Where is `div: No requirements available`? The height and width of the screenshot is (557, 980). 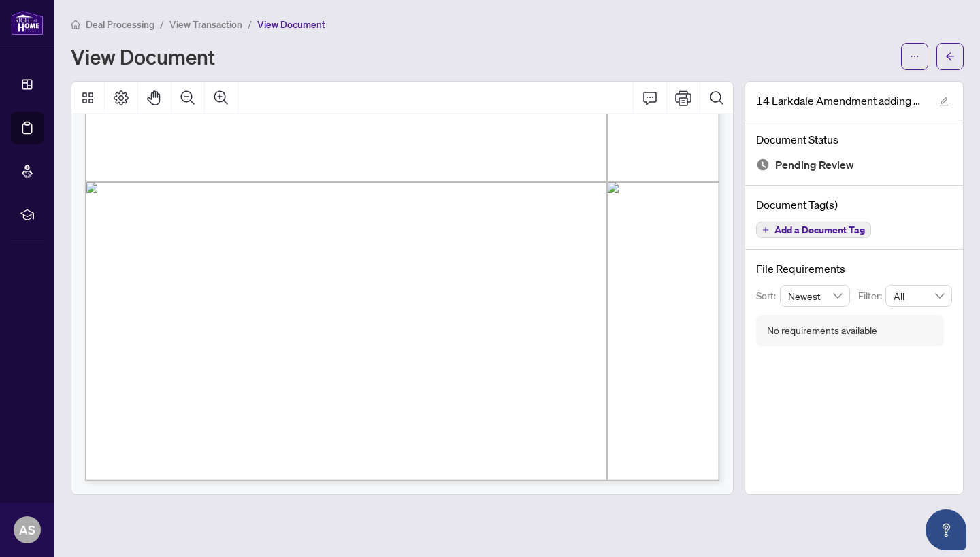 div: No requirements available is located at coordinates (822, 330).